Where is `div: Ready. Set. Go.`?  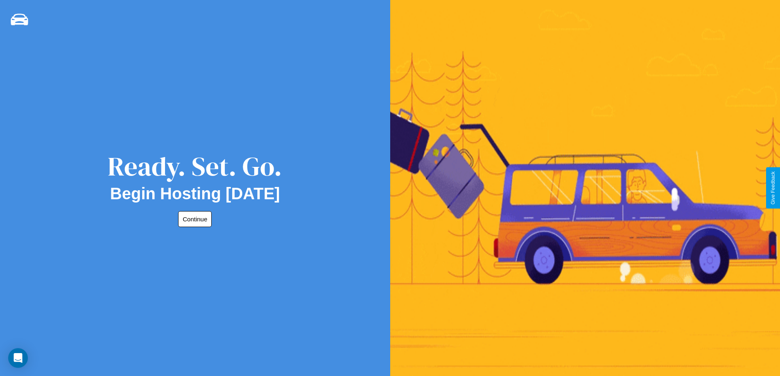
div: Ready. Set. Go. is located at coordinates (195, 166).